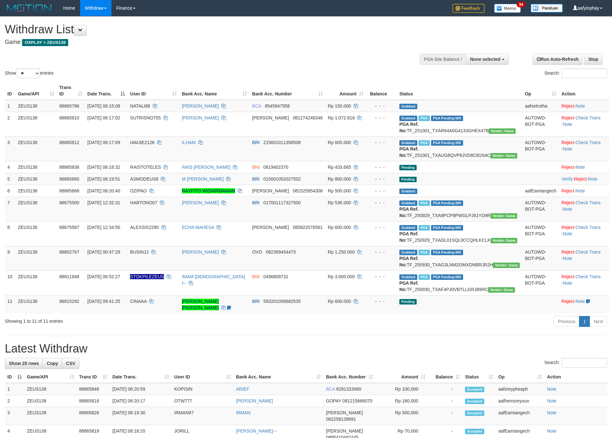 This screenshot has height=438, width=612. What do you see at coordinates (256, 302) in the screenshot?
I see `span: BRI` at bounding box center [256, 302].